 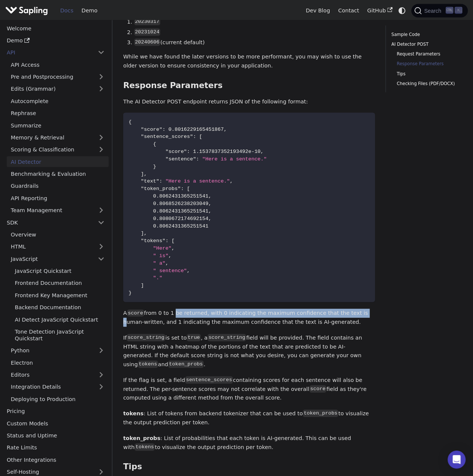 What do you see at coordinates (60, 295) in the screenshot?
I see `a: Frontend Key Management` at bounding box center [60, 295].